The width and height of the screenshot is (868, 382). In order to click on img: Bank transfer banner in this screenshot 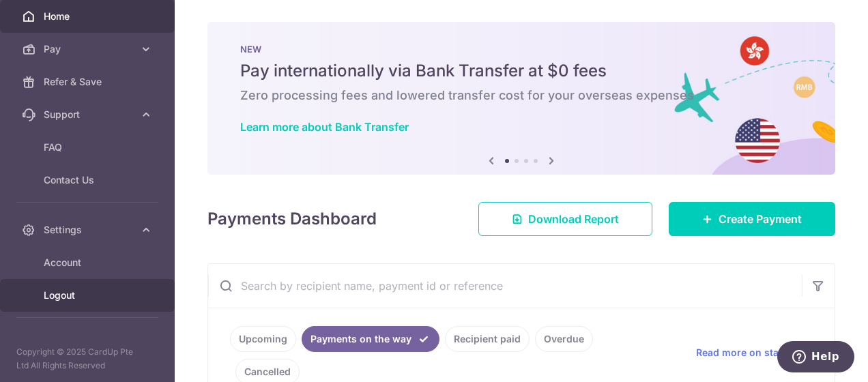, I will do `click(522, 99)`.